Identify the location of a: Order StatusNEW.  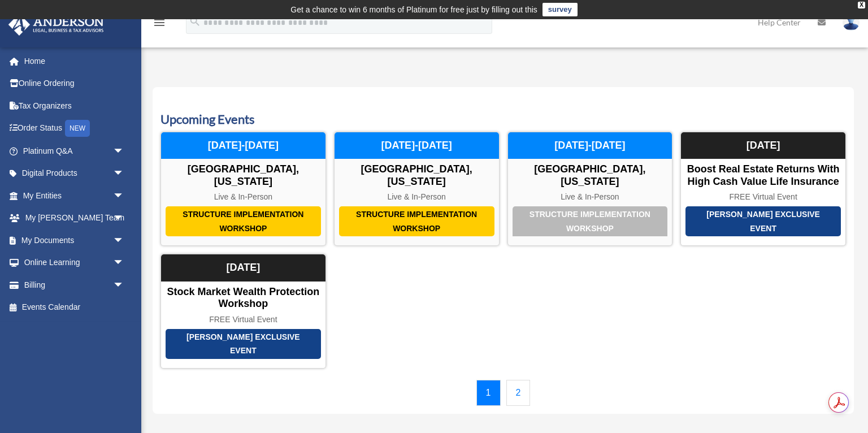
(74, 128).